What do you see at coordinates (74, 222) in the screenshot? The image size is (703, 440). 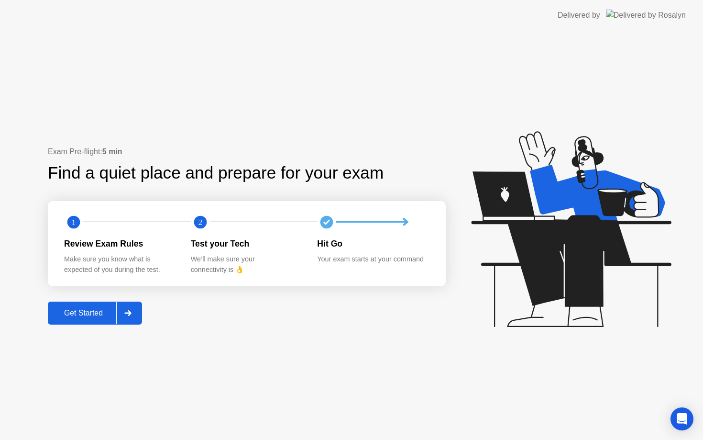 I see `text: 1` at bounding box center [74, 222].